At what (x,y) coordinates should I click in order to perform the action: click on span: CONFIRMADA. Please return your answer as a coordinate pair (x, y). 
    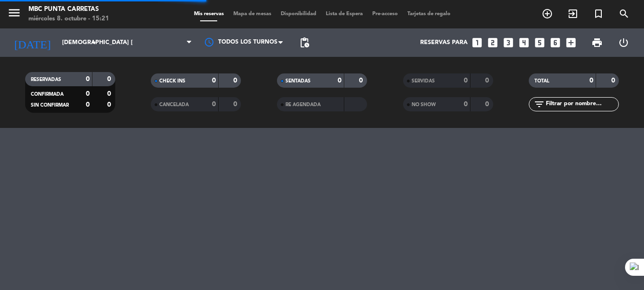
    Looking at the image, I should click on (47, 95).